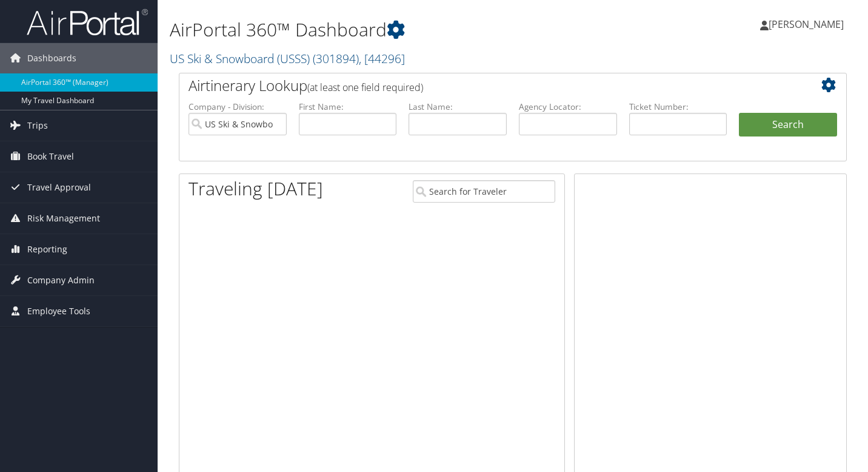 The image size is (868, 472). What do you see at coordinates (237, 107) in the screenshot?
I see `label: Company - Division:` at bounding box center [237, 107].